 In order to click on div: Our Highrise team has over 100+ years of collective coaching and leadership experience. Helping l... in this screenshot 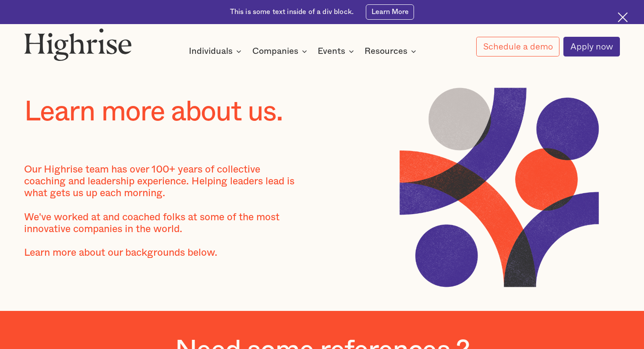, I will do `click(160, 217)`.